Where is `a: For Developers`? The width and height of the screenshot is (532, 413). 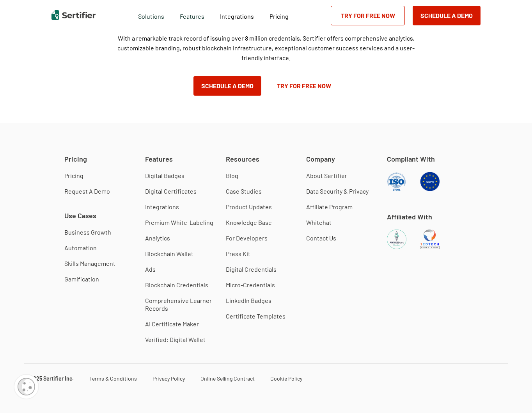
a: For Developers is located at coordinates (247, 238).